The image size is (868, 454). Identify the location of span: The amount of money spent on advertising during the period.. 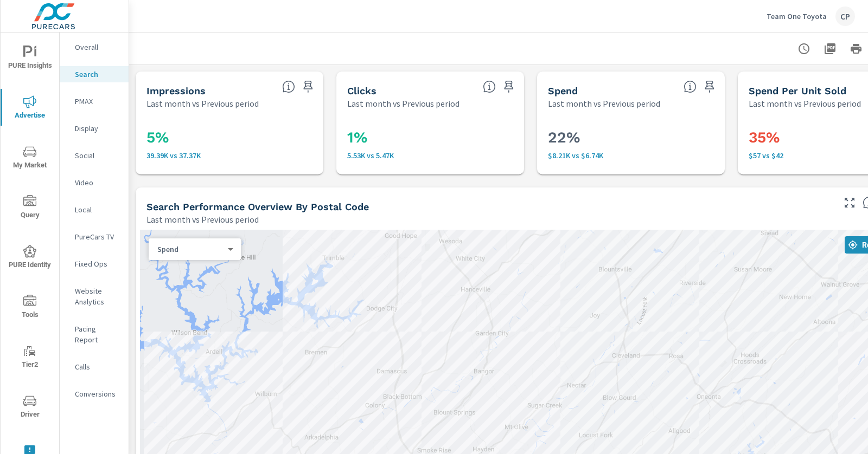
(690, 87).